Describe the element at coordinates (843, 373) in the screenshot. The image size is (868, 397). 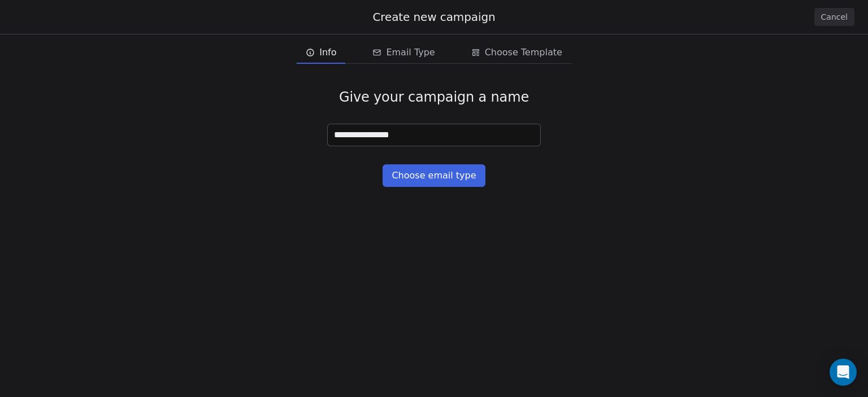
I see `div: Open Intercom Messenger` at that location.